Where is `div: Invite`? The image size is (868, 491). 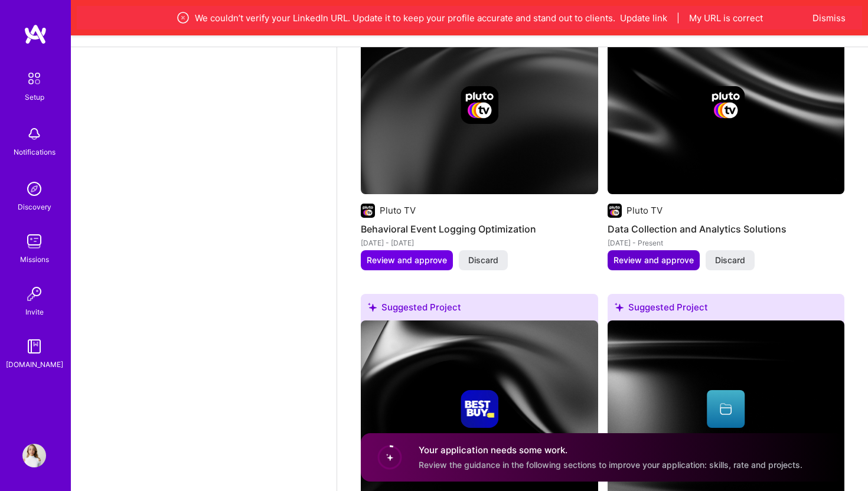
div: Invite is located at coordinates (34, 312).